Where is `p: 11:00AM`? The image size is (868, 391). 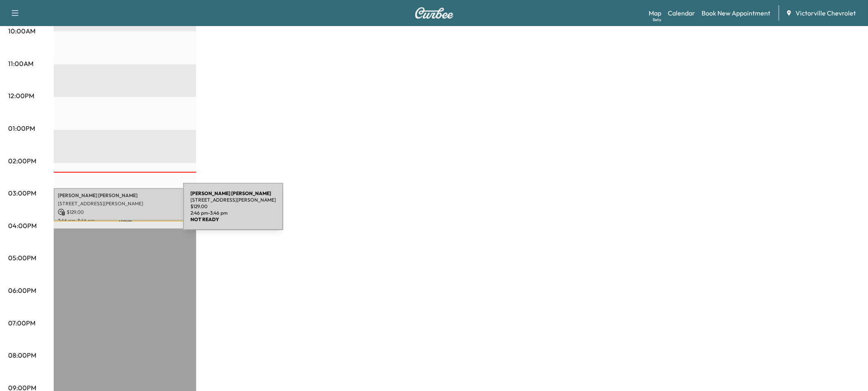
p: 11:00AM is located at coordinates (21, 64).